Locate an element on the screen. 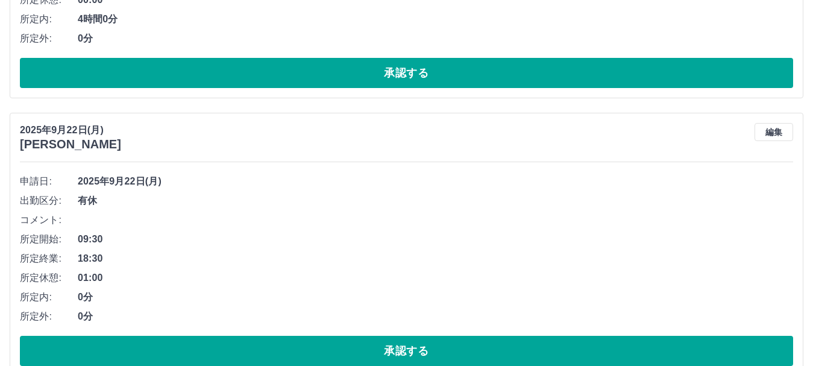 This screenshot has width=813, height=366. span: 出勤区分: is located at coordinates (49, 201).